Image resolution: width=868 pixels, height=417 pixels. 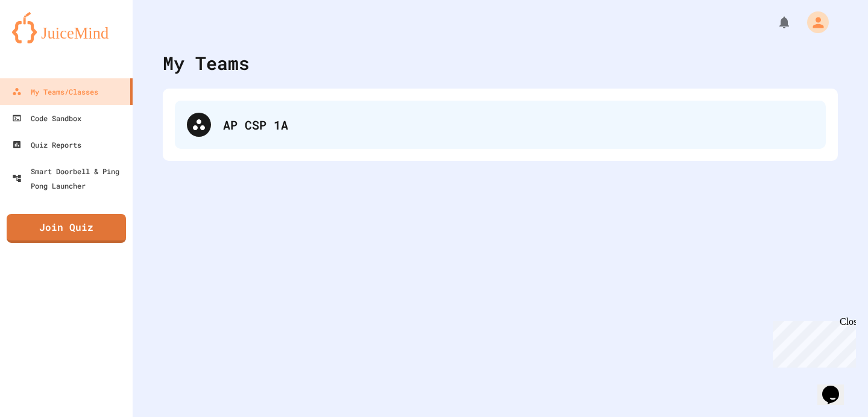 I want to click on div: My Teams, so click(x=206, y=63).